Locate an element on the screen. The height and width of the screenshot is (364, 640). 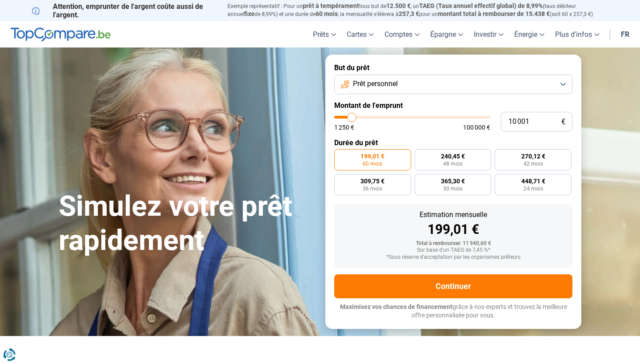
a: Énergie is located at coordinates (529, 34).